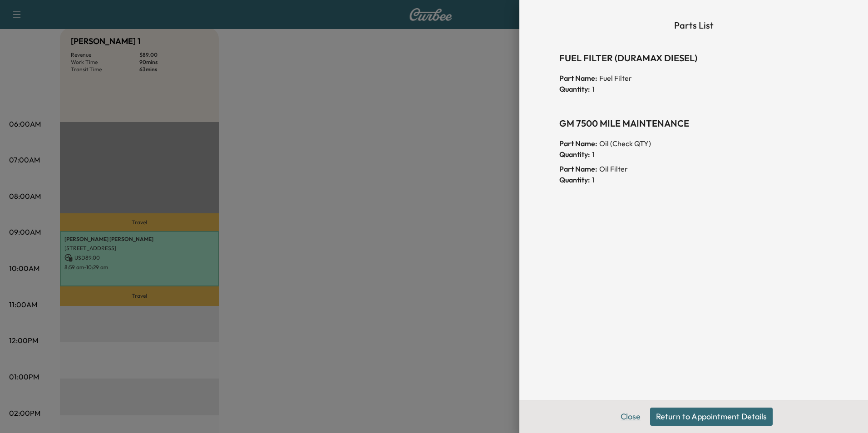  I want to click on div: Oil (Check QTY), so click(693, 143).